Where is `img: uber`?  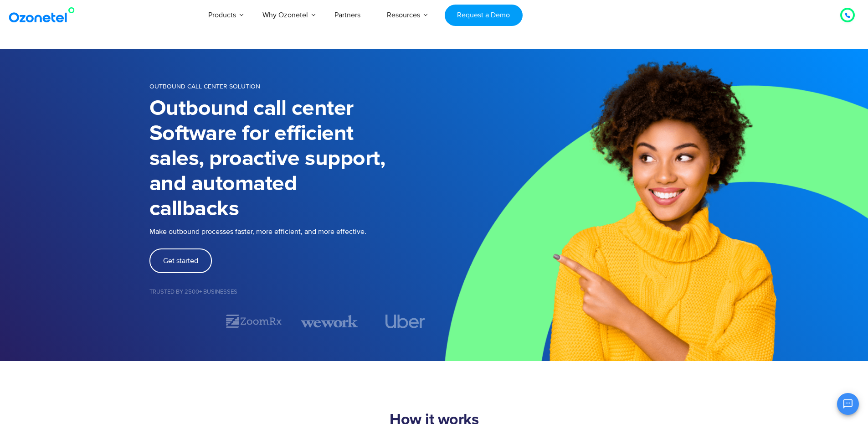
img: uber is located at coordinates (405, 322).